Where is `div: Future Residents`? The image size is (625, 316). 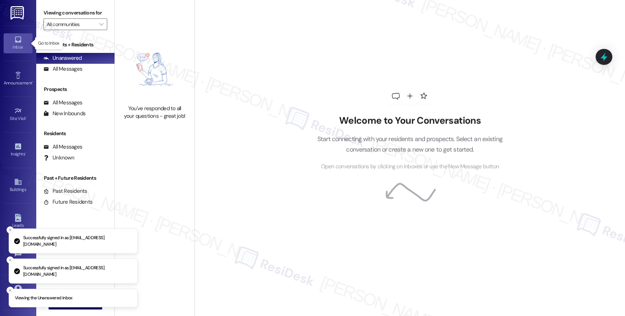
div: Future Residents is located at coordinates (68, 202).